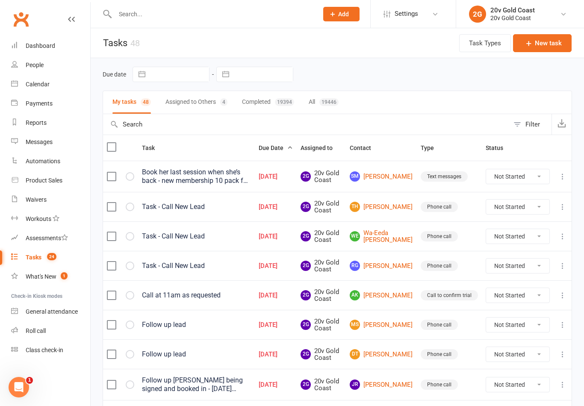  Describe the element at coordinates (39, 142) in the screenshot. I see `div: Messages` at that location.